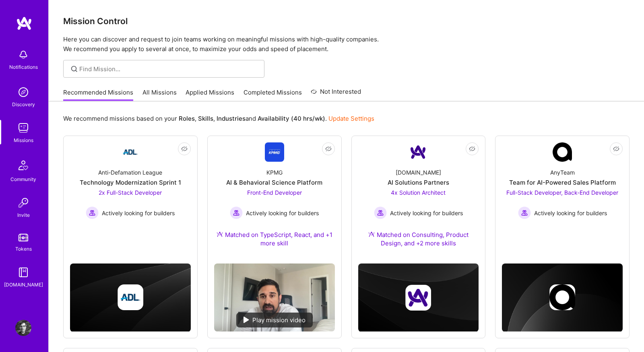  What do you see at coordinates (562, 182) in the screenshot?
I see `div: Team for AI-Powered Sales Platform` at bounding box center [562, 182].